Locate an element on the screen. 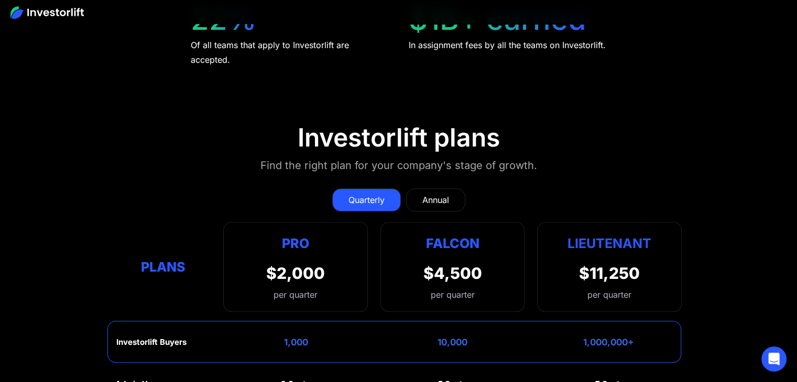  div: Quarterly is located at coordinates (366, 200).